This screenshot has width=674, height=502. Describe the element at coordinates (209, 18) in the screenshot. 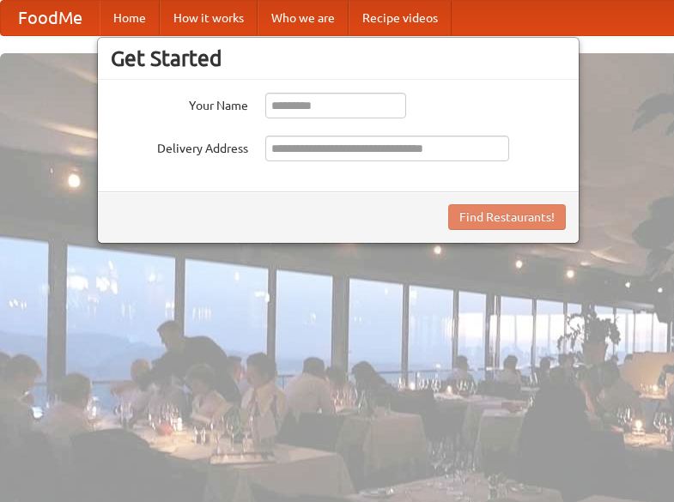

I see `a: How it works` at that location.